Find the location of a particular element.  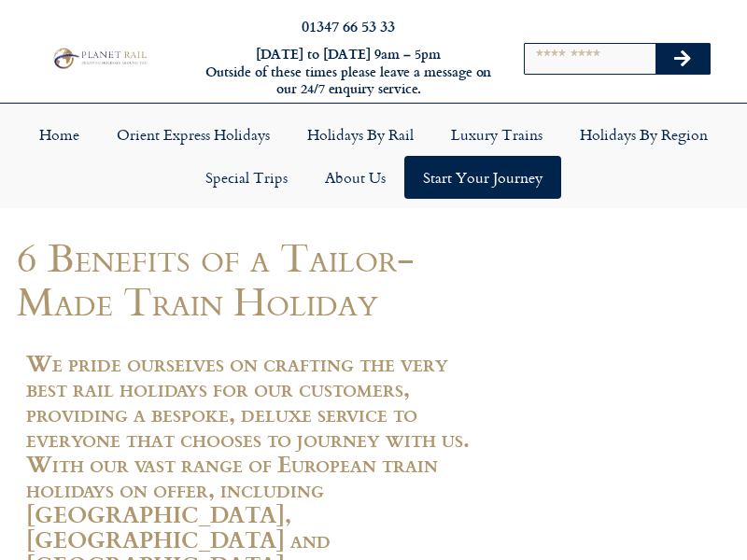

nav: Menu is located at coordinates (373, 156).